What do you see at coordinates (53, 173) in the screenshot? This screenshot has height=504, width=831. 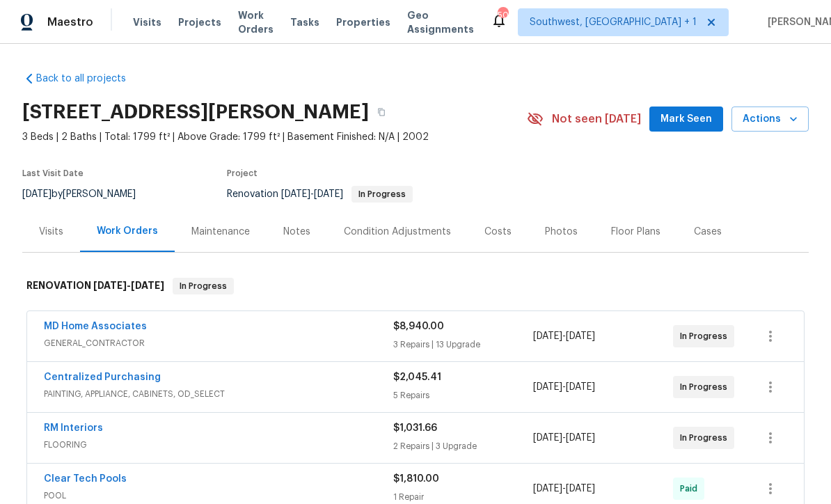 I see `span: Last Visit Date` at bounding box center [53, 173].